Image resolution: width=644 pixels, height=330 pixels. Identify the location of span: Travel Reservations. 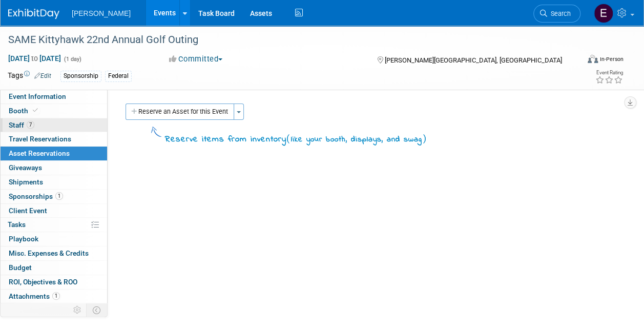
(40, 138).